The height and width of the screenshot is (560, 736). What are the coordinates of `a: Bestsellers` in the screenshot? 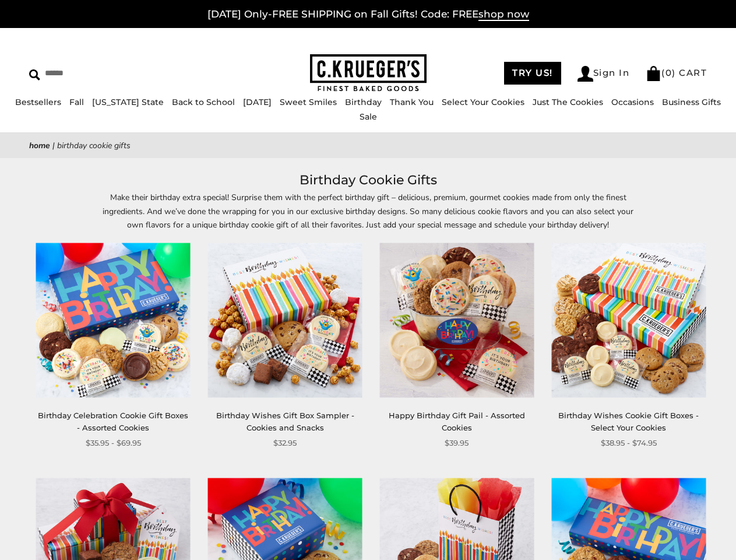 It's located at (38, 102).